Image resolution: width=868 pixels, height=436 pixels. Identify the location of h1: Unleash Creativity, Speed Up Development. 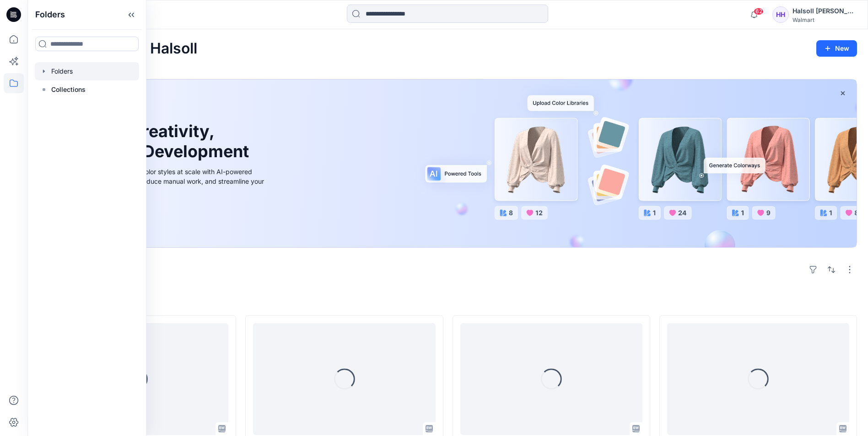
(157, 141).